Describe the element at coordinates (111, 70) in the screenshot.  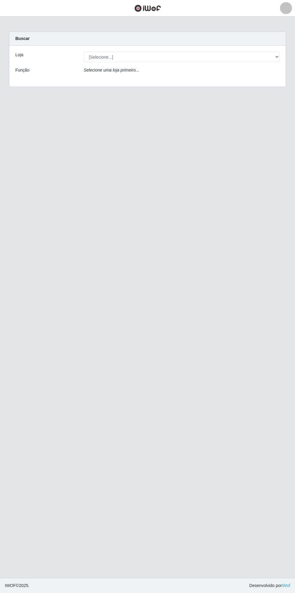
I see `i: Selecione uma loja primeiro...` at that location.